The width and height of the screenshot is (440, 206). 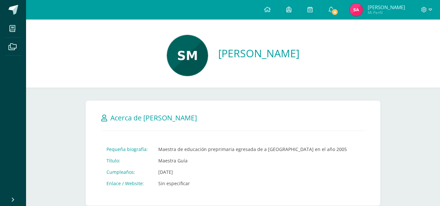 What do you see at coordinates (127, 149) in the screenshot?
I see `td: Pequeña biografía:` at bounding box center [127, 149].